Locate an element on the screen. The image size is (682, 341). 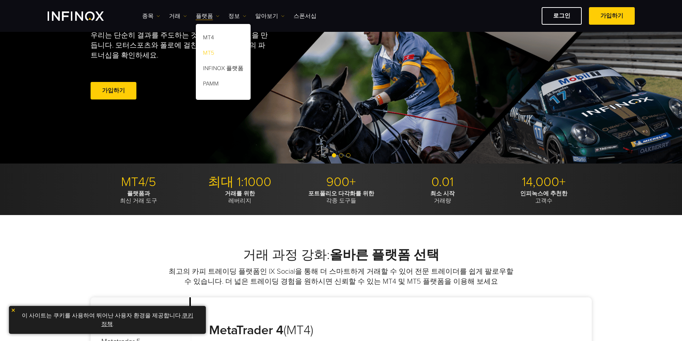
p: 0.01 is located at coordinates (442, 182).